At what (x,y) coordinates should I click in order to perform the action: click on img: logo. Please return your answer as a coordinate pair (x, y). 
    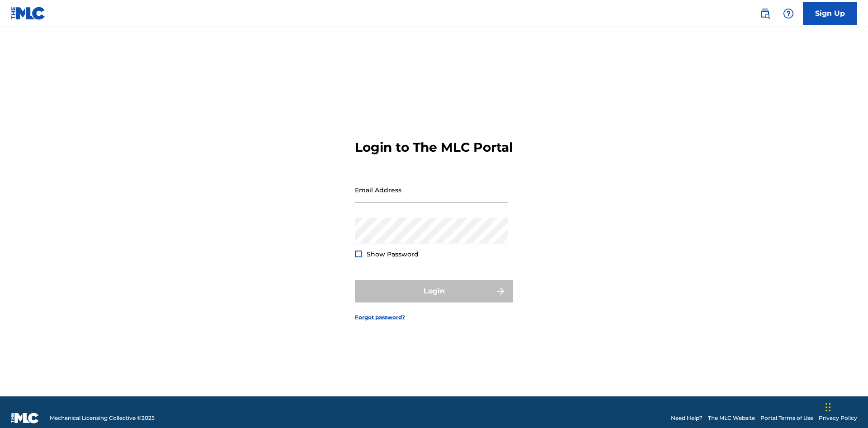
    Looking at the image, I should click on (25, 418).